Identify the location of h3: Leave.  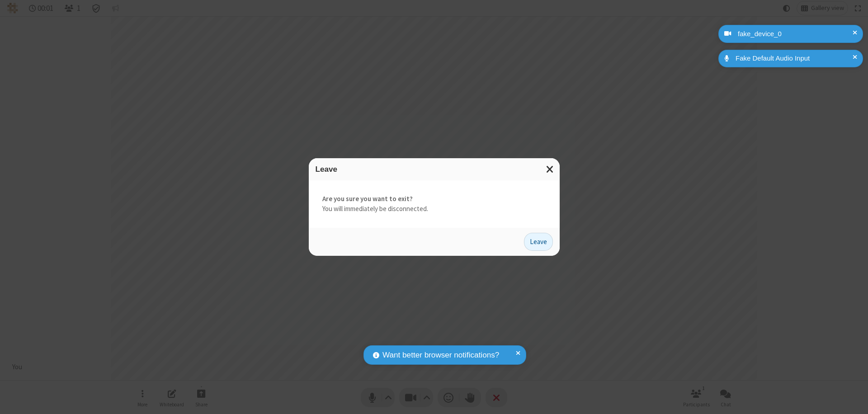
(434, 169).